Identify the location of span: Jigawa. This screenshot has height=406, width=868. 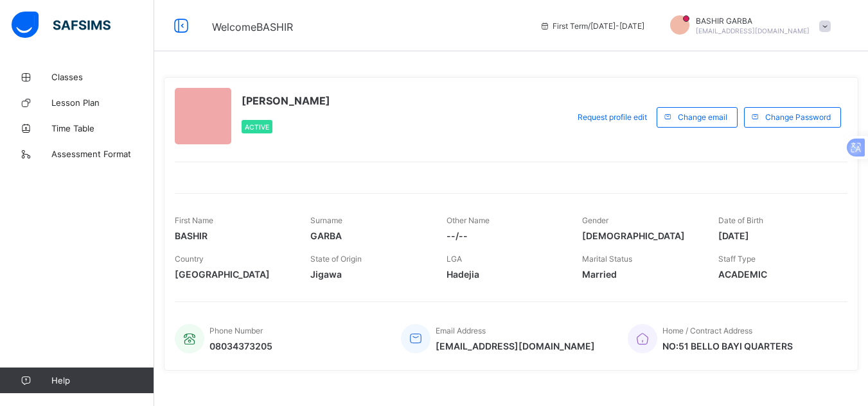
(368, 274).